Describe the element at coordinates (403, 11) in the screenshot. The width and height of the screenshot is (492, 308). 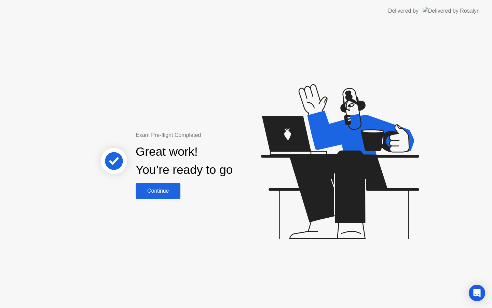
I see `div: Delivered by` at that location.